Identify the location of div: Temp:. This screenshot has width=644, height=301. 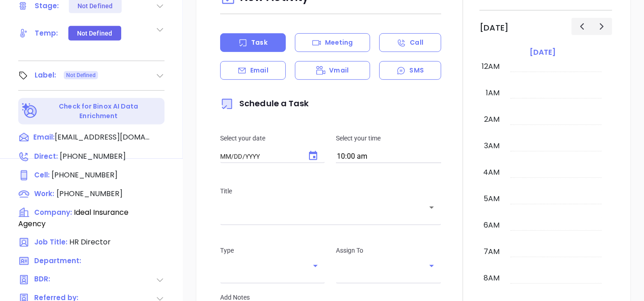
(46, 34).